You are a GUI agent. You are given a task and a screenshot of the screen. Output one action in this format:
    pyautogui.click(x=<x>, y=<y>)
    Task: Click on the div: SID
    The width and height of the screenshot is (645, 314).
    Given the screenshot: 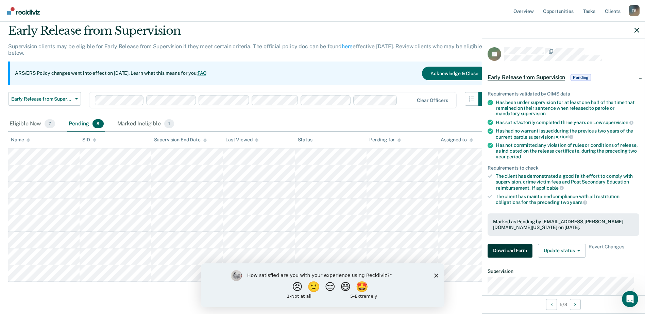 What is the action you would take?
    pyautogui.click(x=89, y=140)
    